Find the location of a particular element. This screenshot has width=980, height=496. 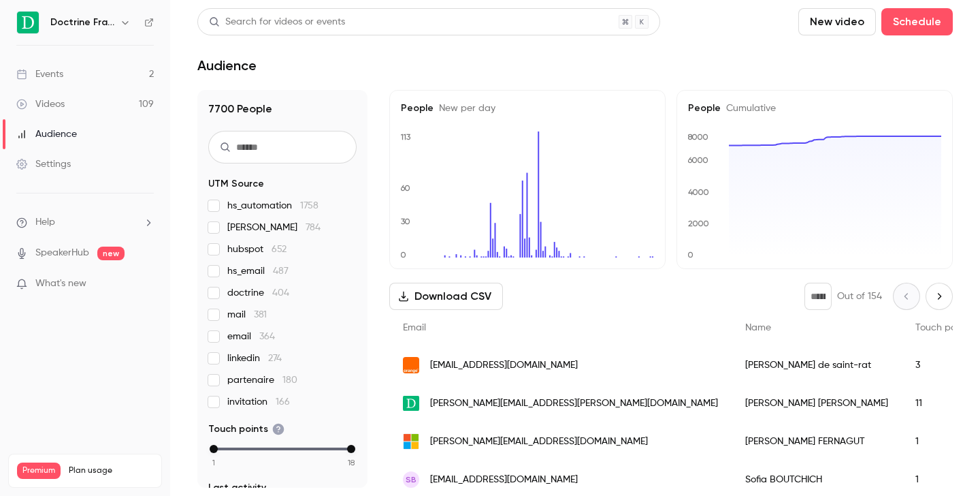

div: Events is located at coordinates (40, 74).